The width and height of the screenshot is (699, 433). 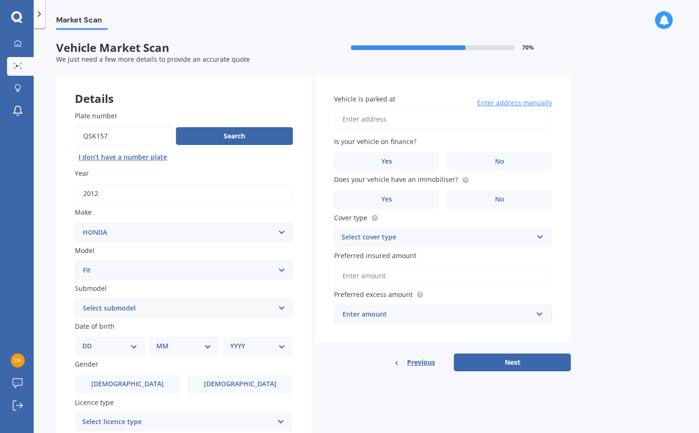 I want to click on span: Is your vehicle on finance?, so click(x=375, y=141).